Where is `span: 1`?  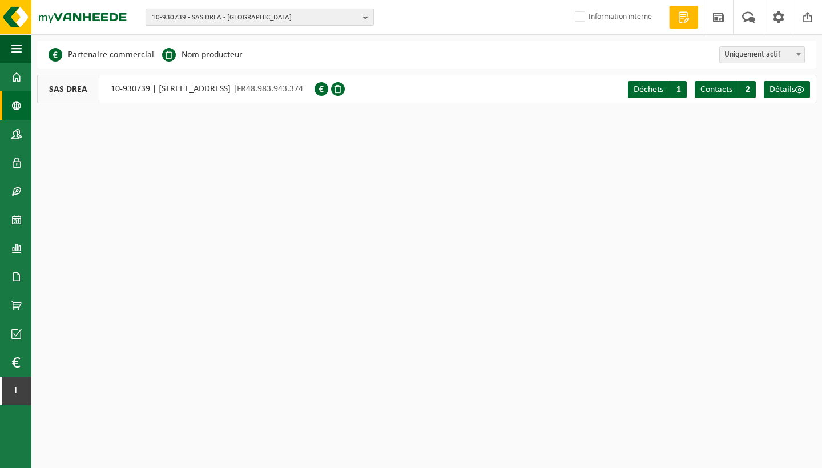 span: 1 is located at coordinates (678, 90).